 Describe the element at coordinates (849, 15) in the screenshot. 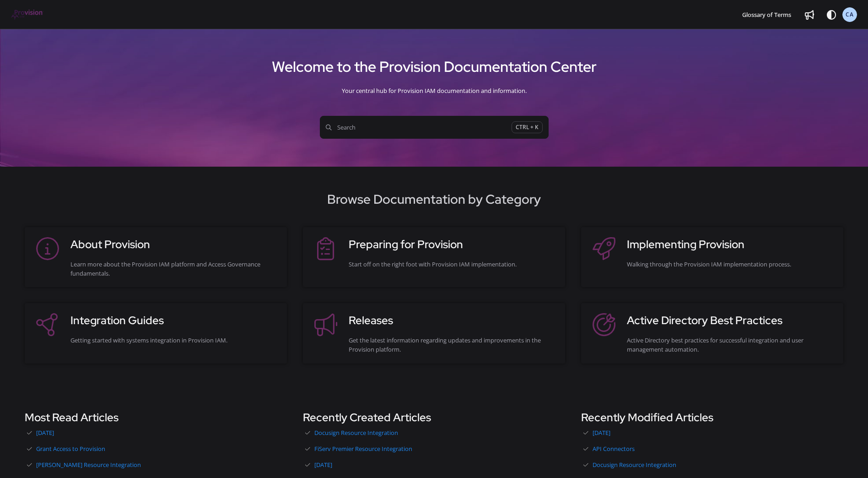

I see `button: CA` at that location.